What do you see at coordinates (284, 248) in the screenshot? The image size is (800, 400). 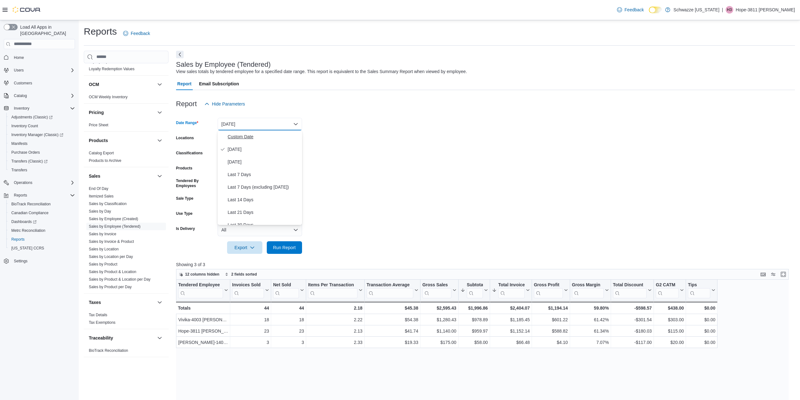 I see `button: Run Report` at bounding box center [284, 248].